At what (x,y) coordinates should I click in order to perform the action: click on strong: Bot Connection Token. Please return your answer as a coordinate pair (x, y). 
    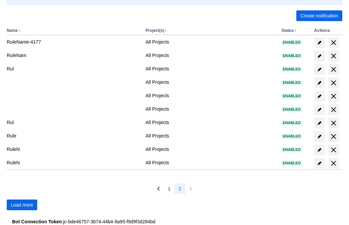
    Looking at the image, I should click on (37, 222).